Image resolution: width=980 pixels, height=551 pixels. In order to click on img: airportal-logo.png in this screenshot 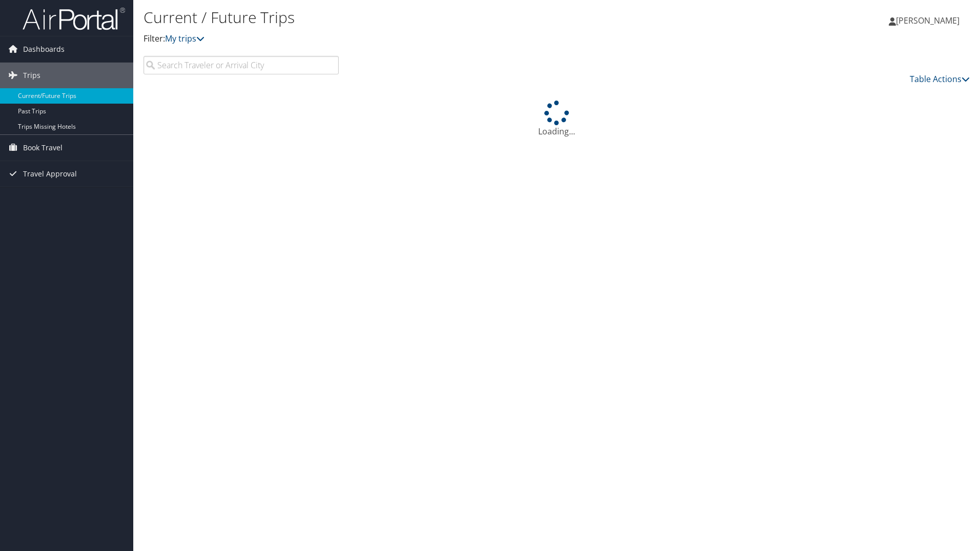, I will do `click(74, 18)`.